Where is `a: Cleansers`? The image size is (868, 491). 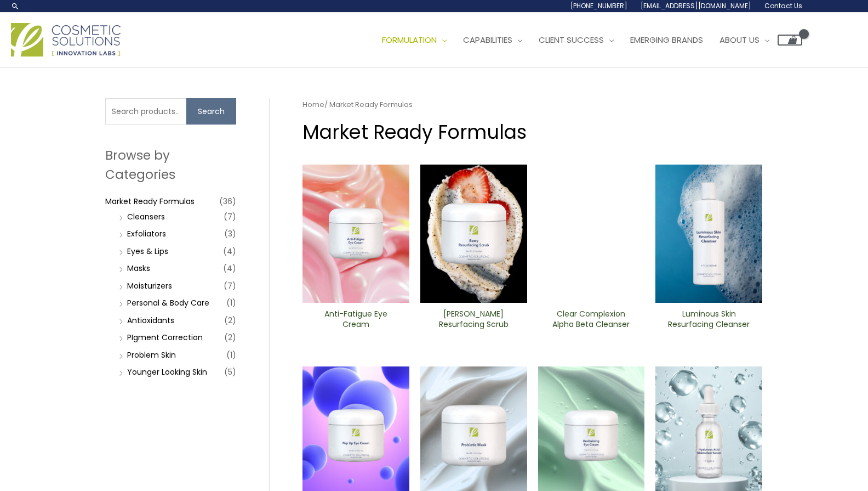 a: Cleansers is located at coordinates (146, 217).